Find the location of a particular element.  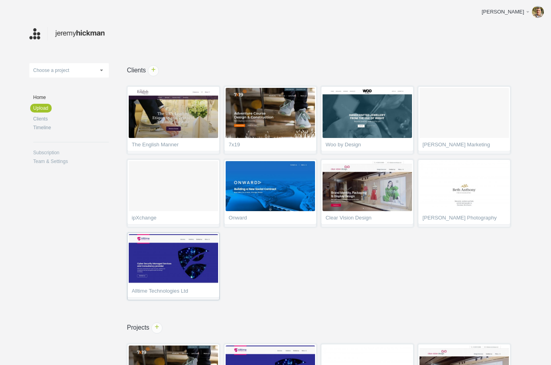

a: Upload is located at coordinates (41, 108).